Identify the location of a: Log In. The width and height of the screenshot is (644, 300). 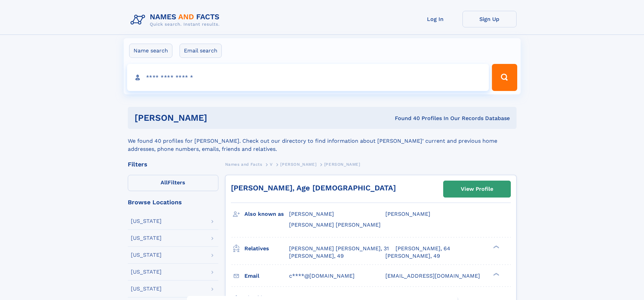
(435, 19).